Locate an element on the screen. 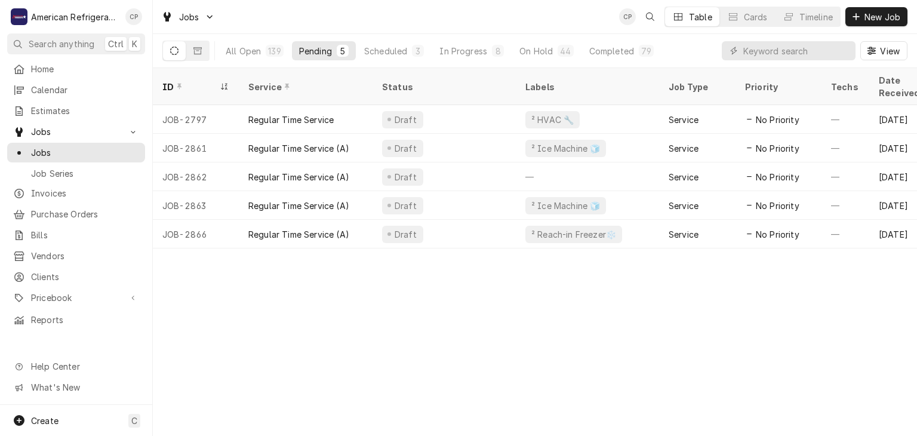 The height and width of the screenshot is (436, 917). a: Go to Help Center is located at coordinates (76, 366).